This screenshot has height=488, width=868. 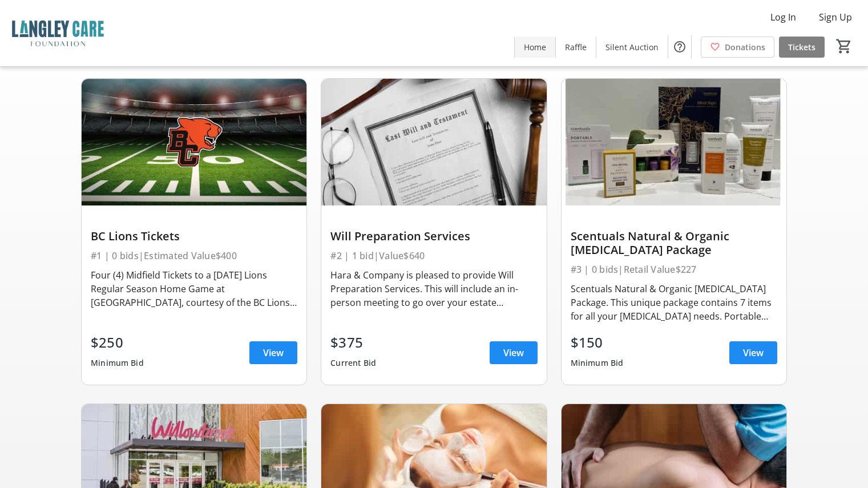 I want to click on img: Langley Care Foundation 's Logo, so click(x=58, y=33).